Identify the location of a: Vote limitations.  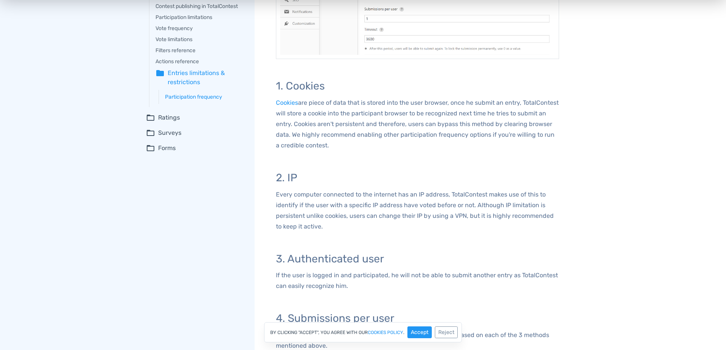
(200, 39).